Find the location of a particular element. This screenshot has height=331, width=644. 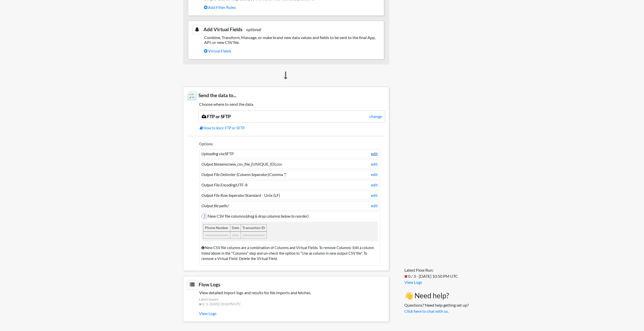

span: optional is located at coordinates (254, 30).